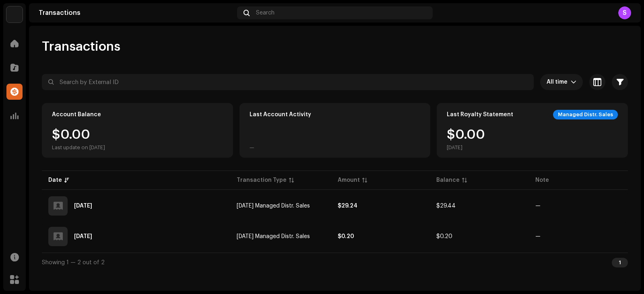 This screenshot has width=644, height=294. I want to click on span: Mar 2025 Managed Distr. Sales, so click(273, 236).